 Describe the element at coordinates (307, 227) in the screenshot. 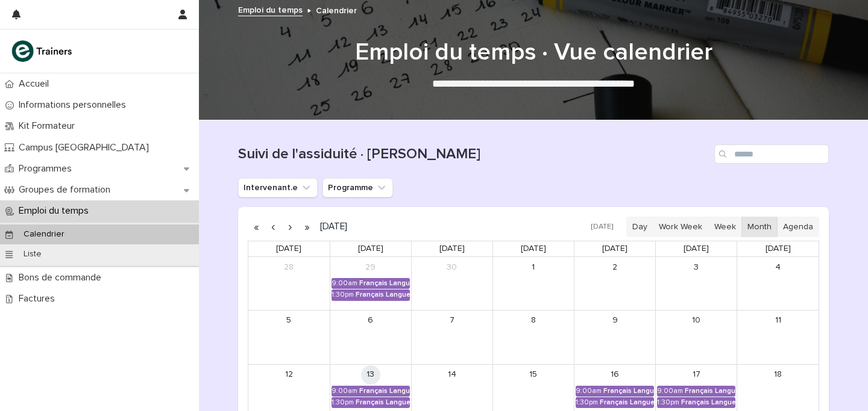

I see `button: Next year` at that location.